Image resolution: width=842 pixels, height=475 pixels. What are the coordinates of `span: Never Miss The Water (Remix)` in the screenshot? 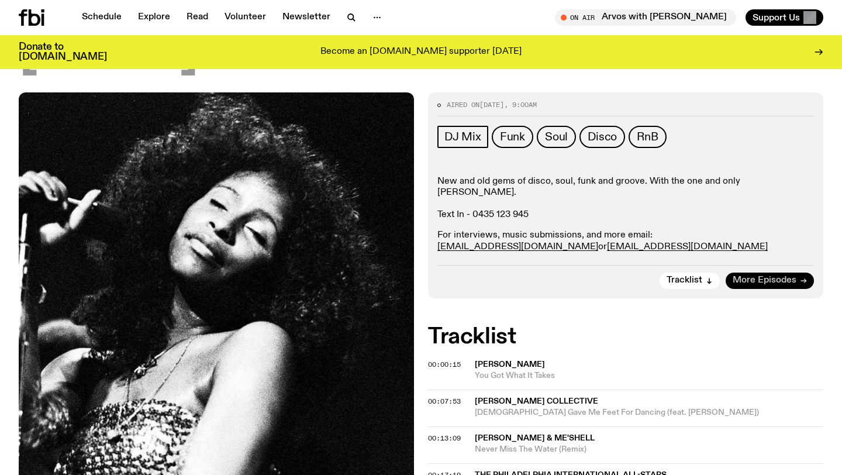 It's located at (649, 449).